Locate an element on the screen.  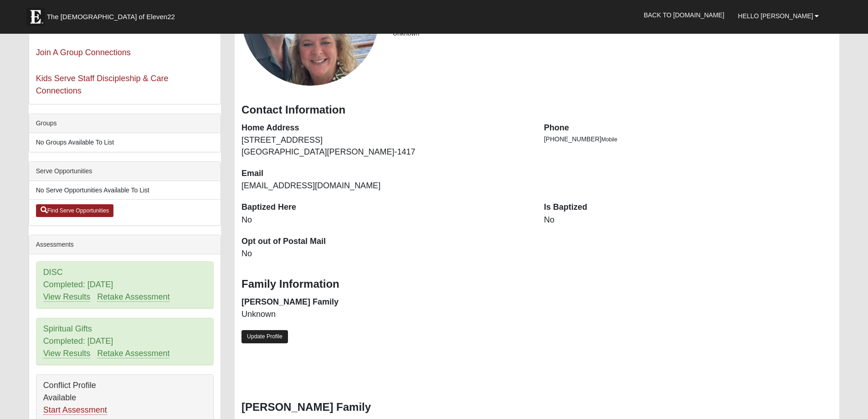
div: Groups is located at coordinates (125, 124).